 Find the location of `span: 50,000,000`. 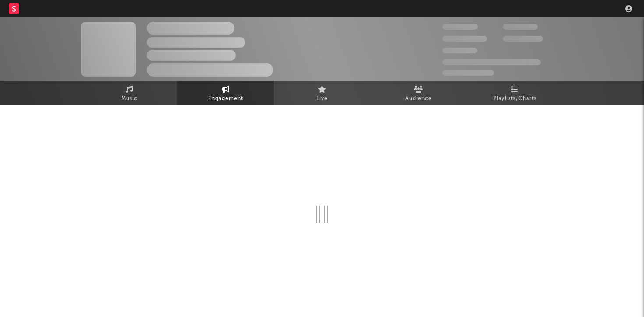

span: 50,000,000 is located at coordinates (465, 39).